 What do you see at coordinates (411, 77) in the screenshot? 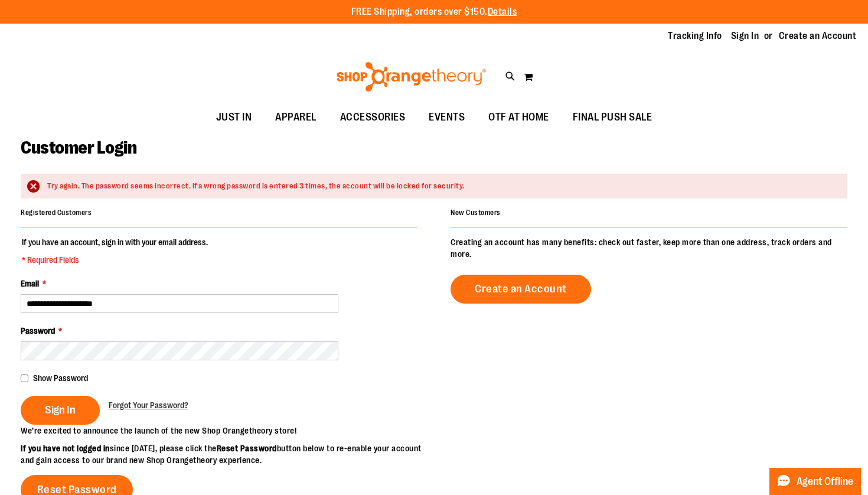
I see `img: Shop Orangetheory` at bounding box center [411, 77].